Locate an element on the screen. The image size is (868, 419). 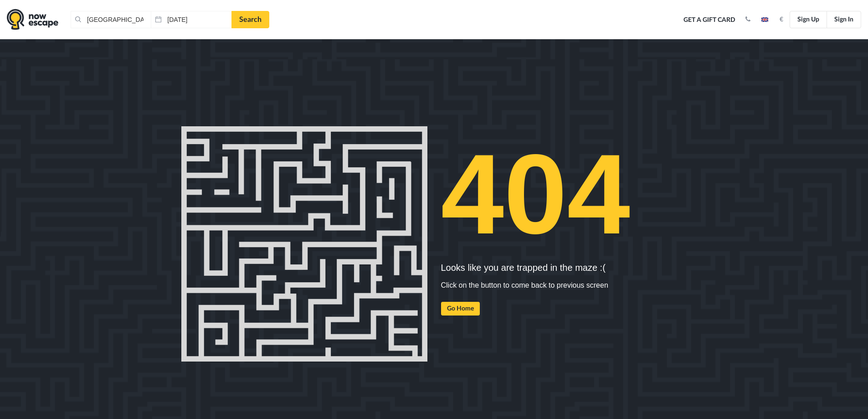
p: Click on the button to come back to previous screen is located at coordinates (564, 286).